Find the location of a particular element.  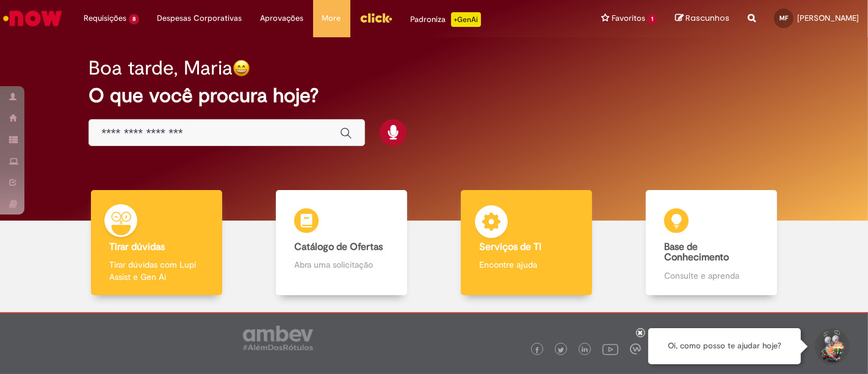

span: Aprovações is located at coordinates (282, 18).